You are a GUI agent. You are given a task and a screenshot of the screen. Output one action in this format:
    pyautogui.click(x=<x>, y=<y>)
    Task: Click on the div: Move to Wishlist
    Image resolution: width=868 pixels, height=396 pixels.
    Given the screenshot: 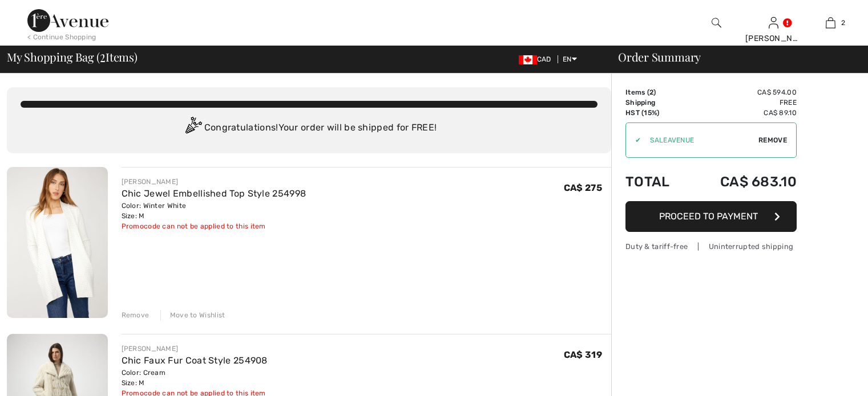 What is the action you would take?
    pyautogui.click(x=193, y=315)
    